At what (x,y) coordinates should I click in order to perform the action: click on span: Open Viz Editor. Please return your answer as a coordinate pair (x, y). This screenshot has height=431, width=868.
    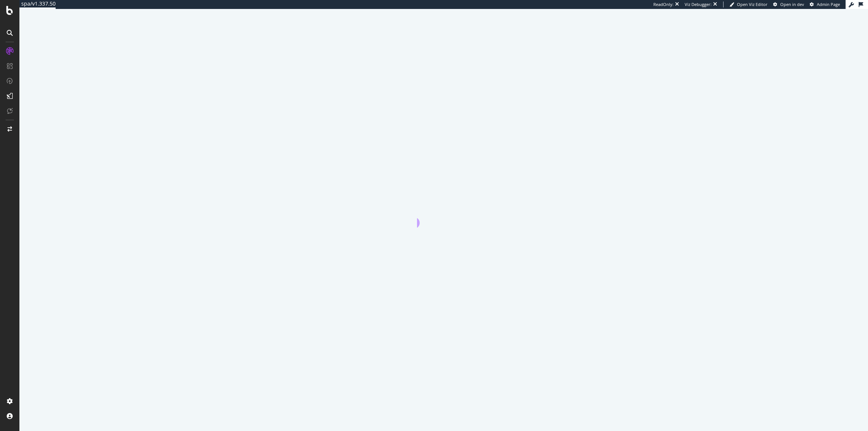
    Looking at the image, I should click on (752, 4).